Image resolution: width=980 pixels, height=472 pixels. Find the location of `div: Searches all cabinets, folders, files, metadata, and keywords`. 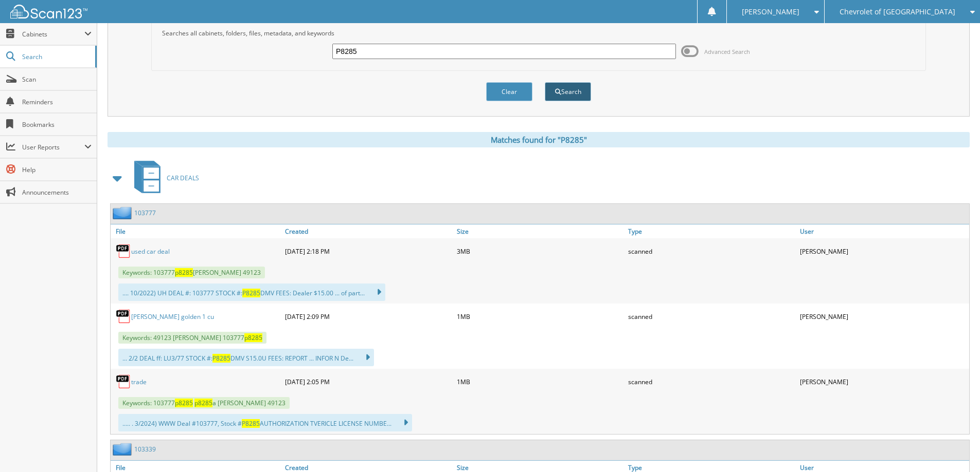

div: Searches all cabinets, folders, files, metadata, and keywords is located at coordinates (538, 32).